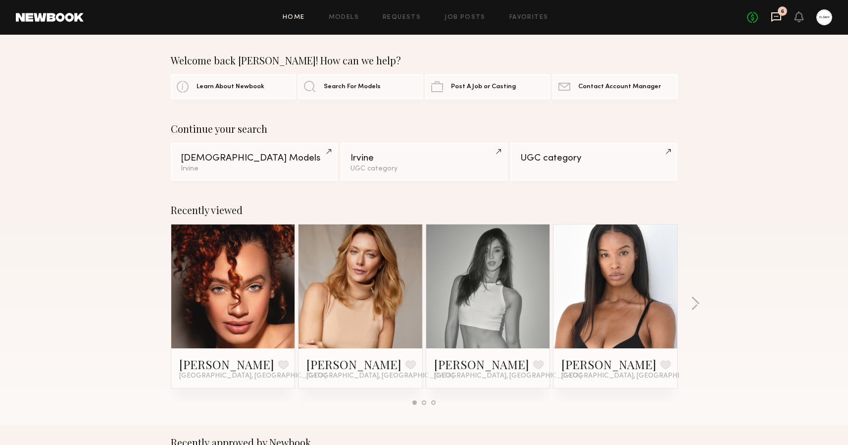 The width and height of the screenshot is (848, 445). What do you see at coordinates (424, 210) in the screenshot?
I see `div: Recently viewed` at bounding box center [424, 210].